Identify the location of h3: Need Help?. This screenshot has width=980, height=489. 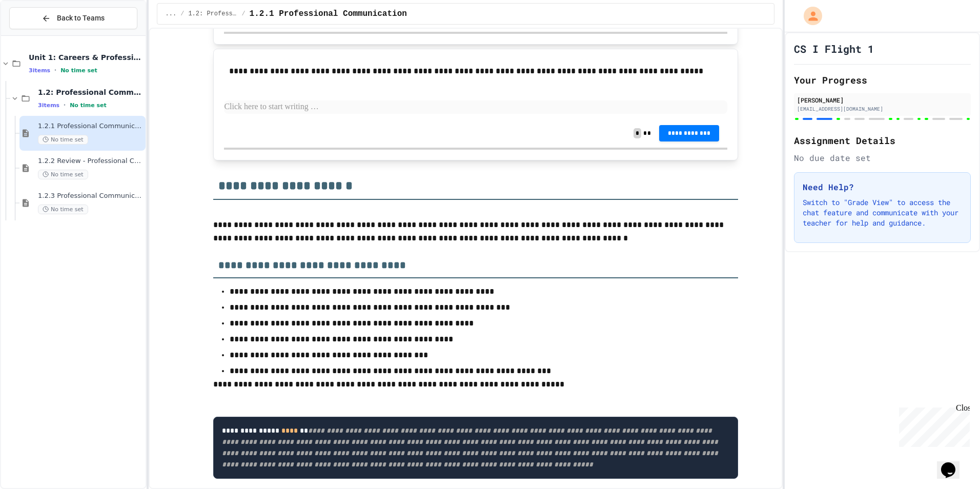
(883, 187).